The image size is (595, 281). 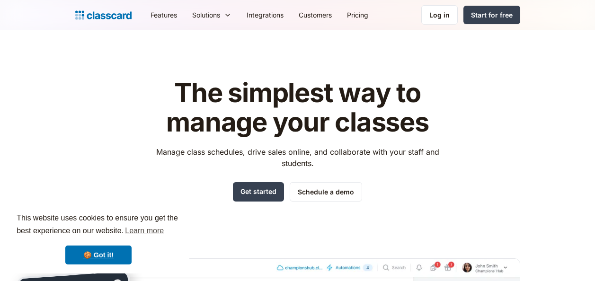 What do you see at coordinates (492, 15) in the screenshot?
I see `div: Start for free` at bounding box center [492, 15].